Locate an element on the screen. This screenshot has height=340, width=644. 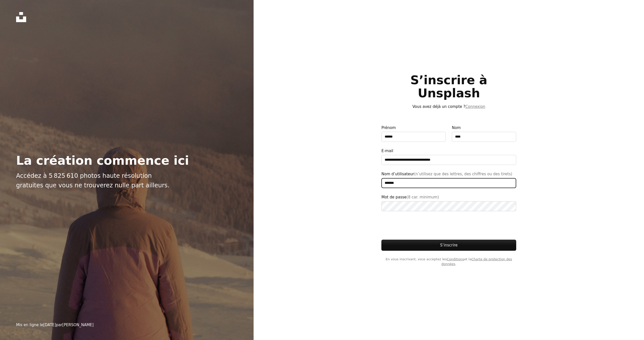
input: Prénom is located at coordinates (414, 137).